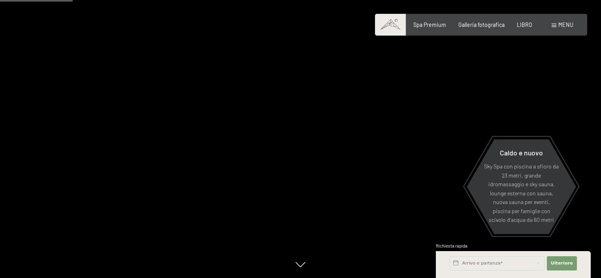 The width and height of the screenshot is (601, 278). I want to click on font: Caldo e nuovo, so click(521, 152).